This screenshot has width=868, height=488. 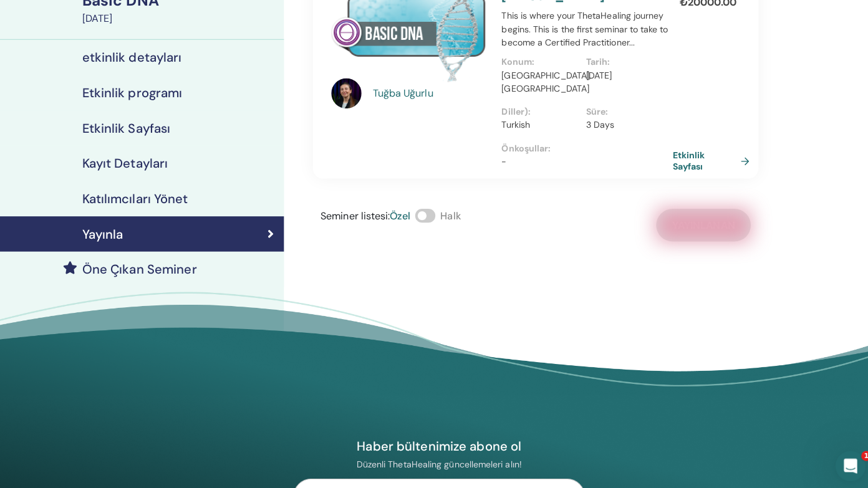 What do you see at coordinates (426, 92) in the screenshot?
I see `a: Tuğba Uğurlu` at bounding box center [426, 92].